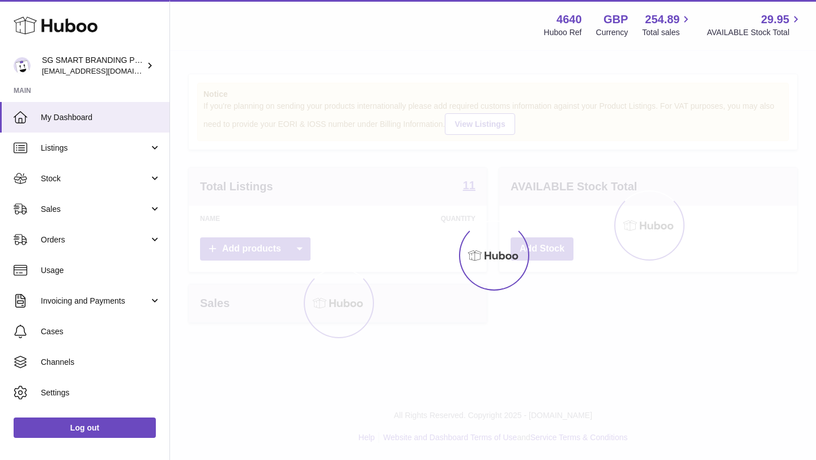 The width and height of the screenshot is (816, 460). What do you see at coordinates (101, 270) in the screenshot?
I see `span: Usage` at bounding box center [101, 270].